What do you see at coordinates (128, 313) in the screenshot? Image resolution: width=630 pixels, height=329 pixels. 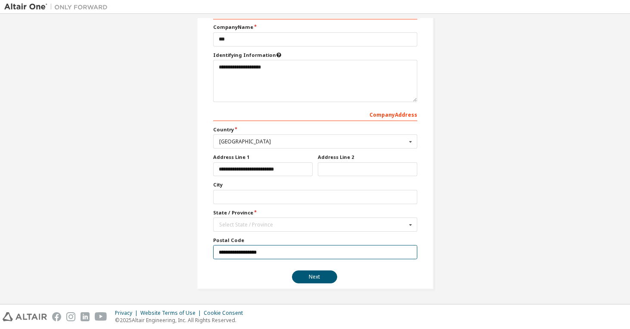 I see `div: Privacy` at bounding box center [128, 313].